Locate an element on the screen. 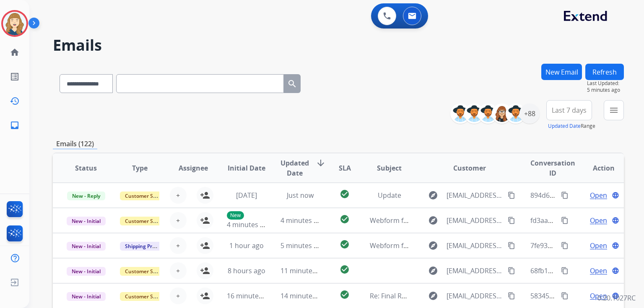 This screenshot has width=644, height=308. p: New is located at coordinates (235, 215).